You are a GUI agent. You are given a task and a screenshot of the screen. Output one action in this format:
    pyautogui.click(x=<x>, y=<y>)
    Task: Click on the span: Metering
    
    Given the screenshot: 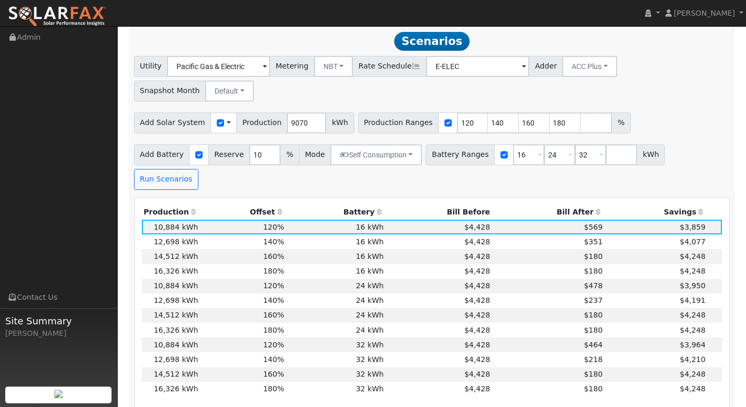 What is the action you would take?
    pyautogui.click(x=292, y=66)
    